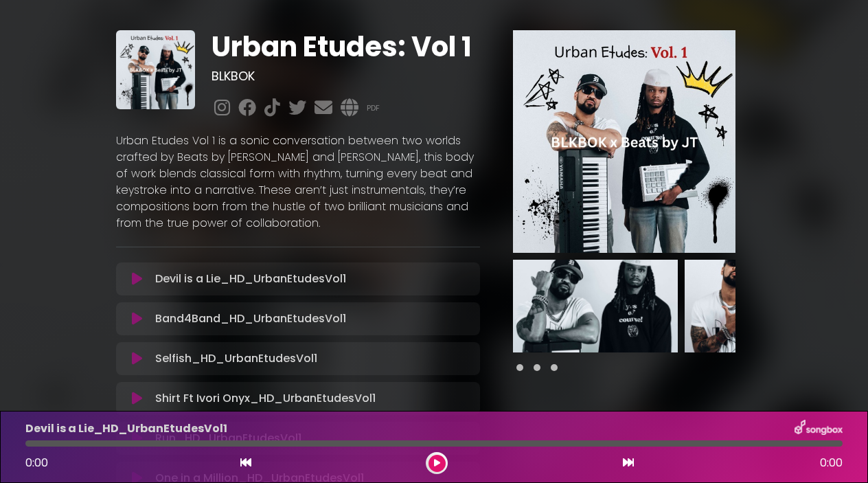  I want to click on img: L6vquRBvSmOaEv2ykAGE, so click(767, 306).